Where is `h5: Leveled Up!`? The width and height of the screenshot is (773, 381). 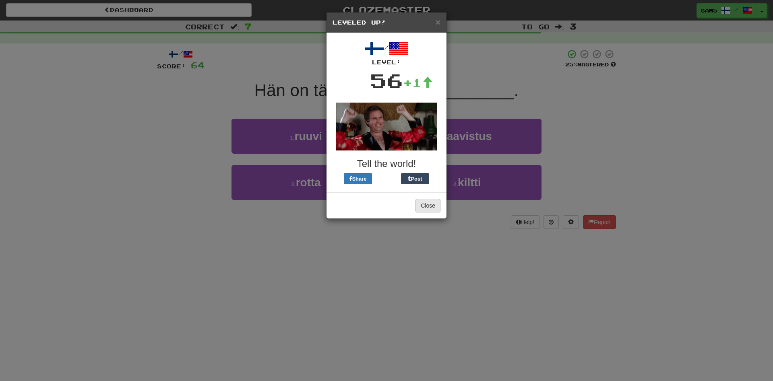 h5: Leveled Up! is located at coordinates (386, 23).